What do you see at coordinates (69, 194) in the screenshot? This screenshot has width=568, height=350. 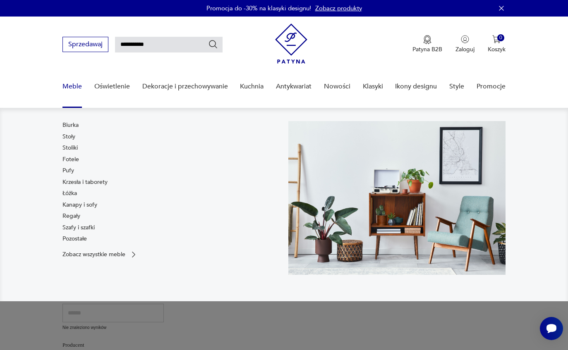 I see `a: Łóżka` at bounding box center [69, 194].